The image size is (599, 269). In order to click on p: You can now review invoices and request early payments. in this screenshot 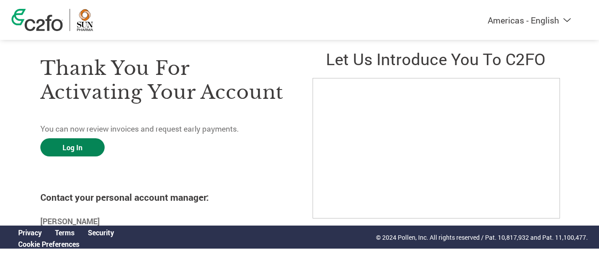, I will do `click(164, 129)`.